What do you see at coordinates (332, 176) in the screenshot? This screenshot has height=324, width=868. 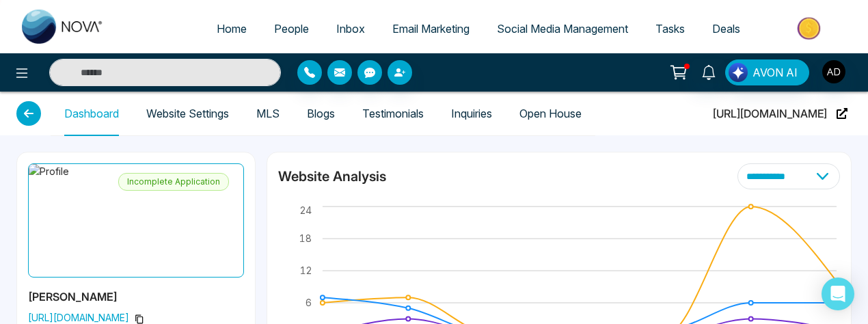 I see `h4: Website Analysis` at bounding box center [332, 176].